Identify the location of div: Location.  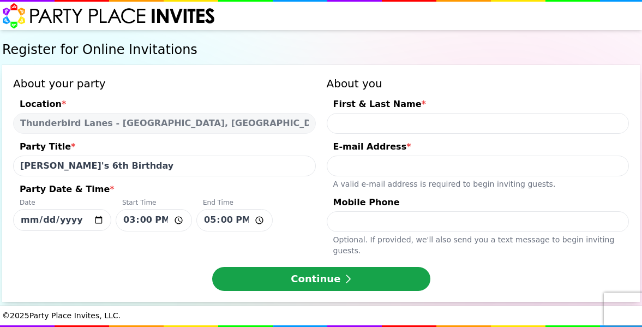
(164, 105).